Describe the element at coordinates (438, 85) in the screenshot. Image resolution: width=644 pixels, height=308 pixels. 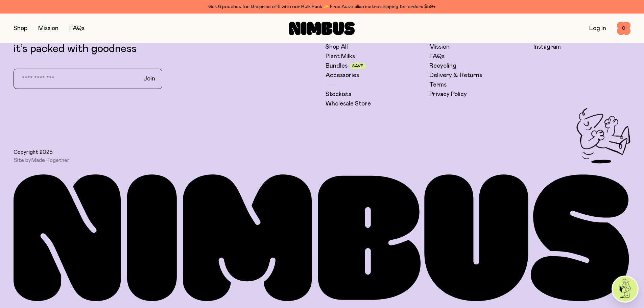
I see `a: Terms` at that location.